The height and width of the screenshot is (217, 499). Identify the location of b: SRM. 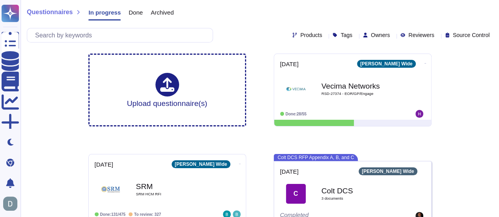
(175, 187).